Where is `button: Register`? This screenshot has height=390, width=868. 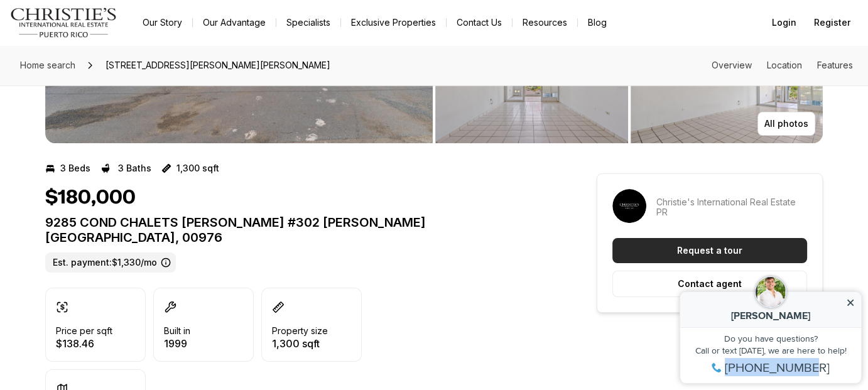 button: Register is located at coordinates (832, 23).